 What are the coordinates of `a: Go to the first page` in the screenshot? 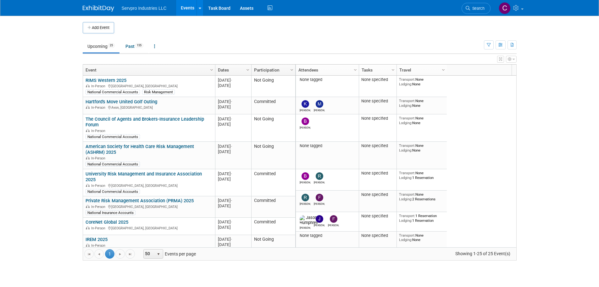 It's located at (89, 254).